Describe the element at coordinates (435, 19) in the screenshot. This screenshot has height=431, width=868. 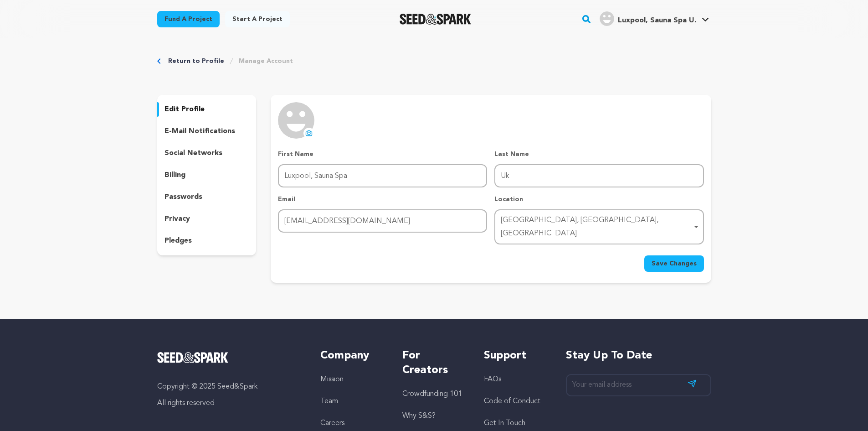
I see `img: Seed&Spark Logo Dark Mode` at that location.